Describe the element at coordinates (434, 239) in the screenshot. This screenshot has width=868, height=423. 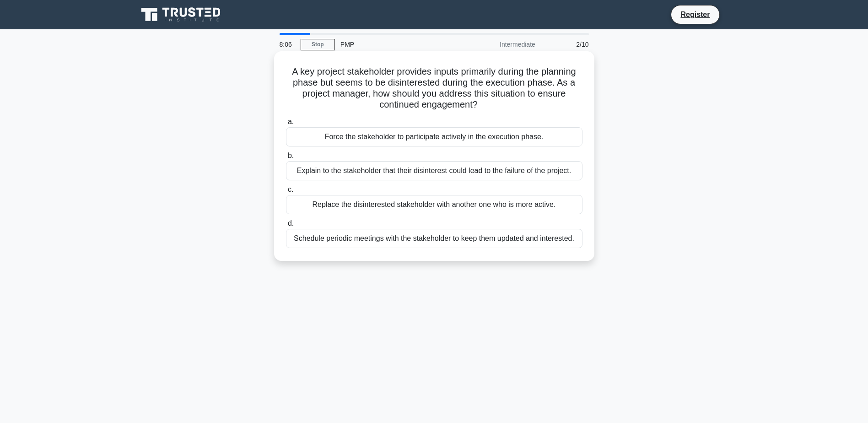
I see `div: Schedule periodic meetings with the stakeholder to keep them updated and interested.` at that location.